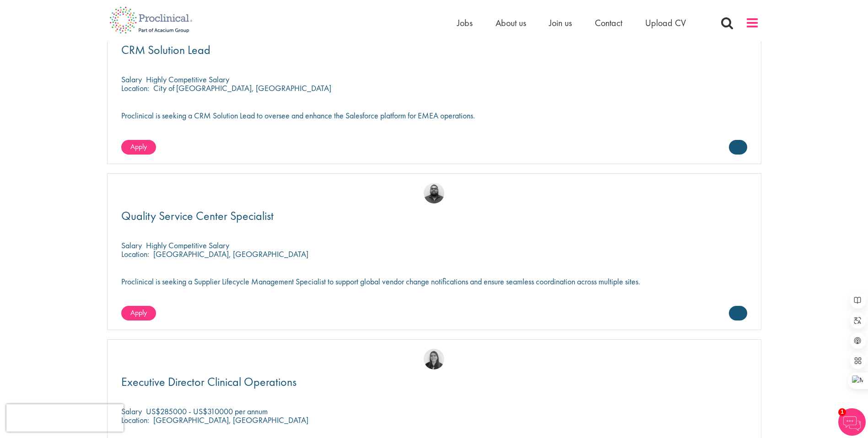 This screenshot has height=438, width=868. I want to click on span: CRM Solution Lead, so click(166, 50).